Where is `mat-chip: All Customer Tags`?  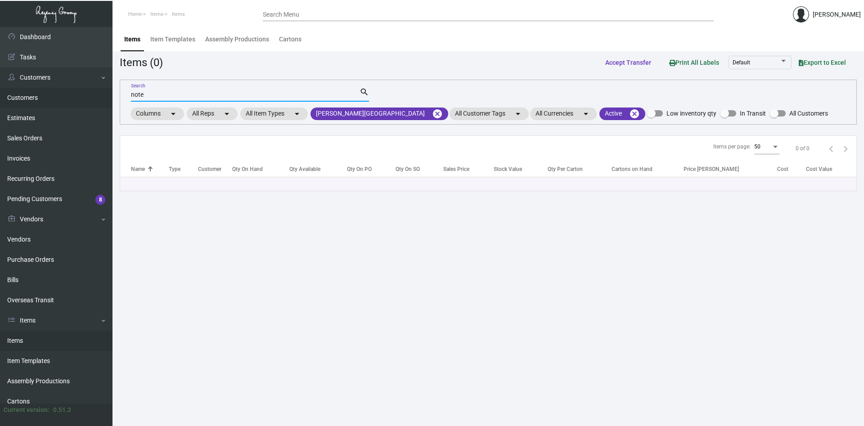
mat-chip: All Customer Tags is located at coordinates (489, 114).